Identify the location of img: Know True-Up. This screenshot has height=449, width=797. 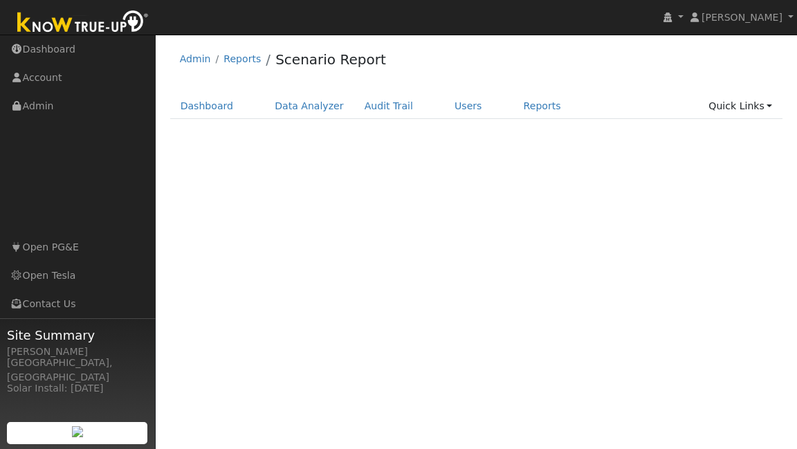
(83, 23).